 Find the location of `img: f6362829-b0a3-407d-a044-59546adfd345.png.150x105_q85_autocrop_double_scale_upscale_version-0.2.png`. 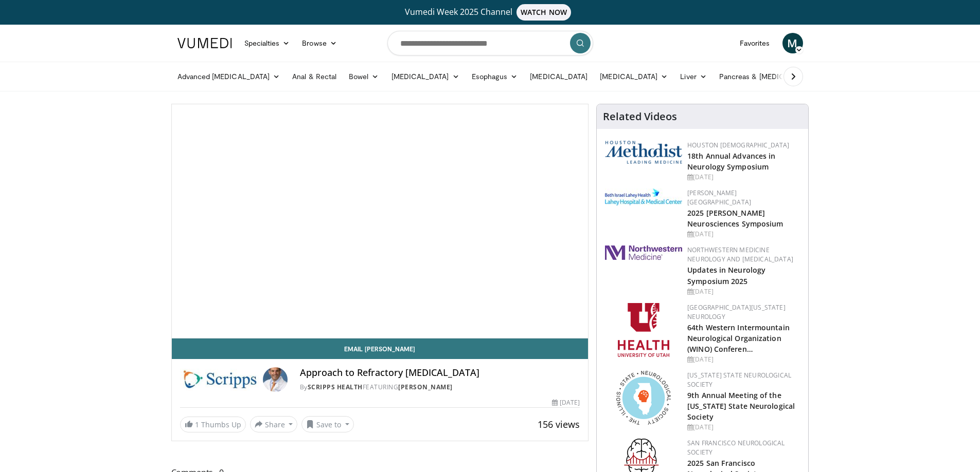

img: f6362829-b0a3-407d-a044-59546adfd345.png.150x105_q85_autocrop_double_scale_upscale_version-0.2.png is located at coordinates (643, 330).